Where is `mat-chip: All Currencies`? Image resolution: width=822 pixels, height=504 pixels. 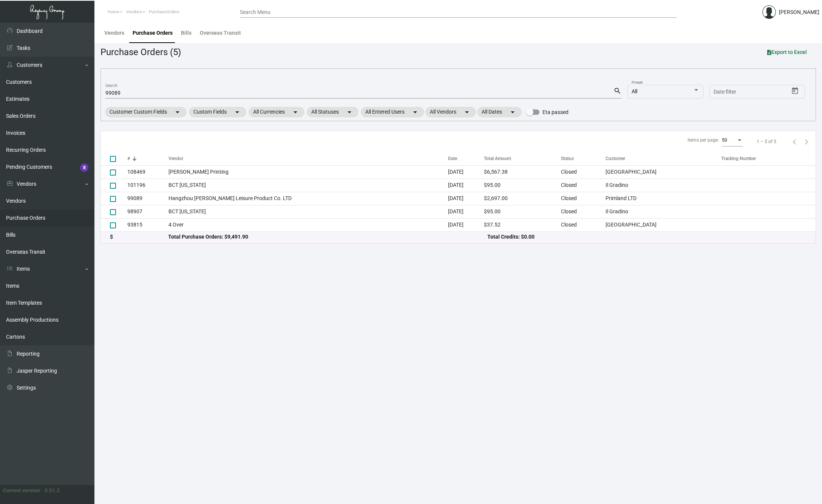
mat-chip: All Currencies is located at coordinates (276, 112).